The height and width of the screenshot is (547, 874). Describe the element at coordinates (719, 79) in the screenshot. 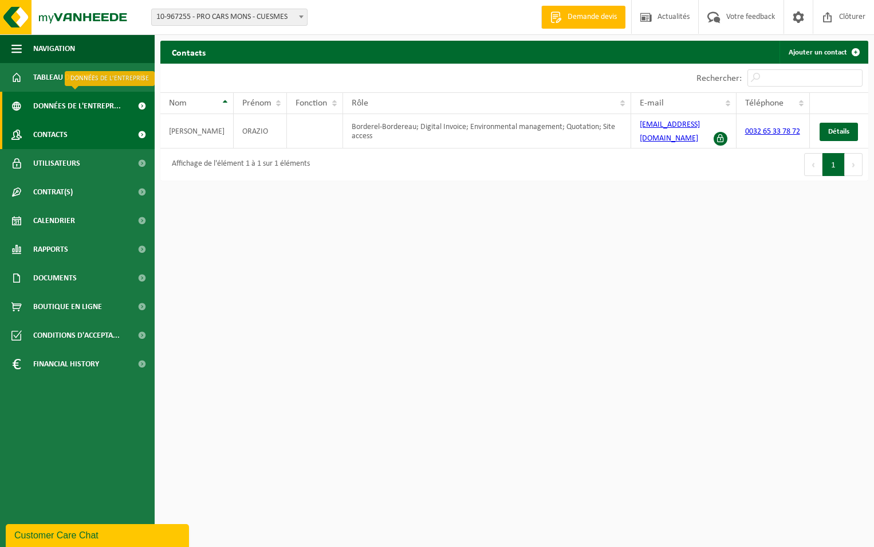

I see `label: Rechercher:` at that location.